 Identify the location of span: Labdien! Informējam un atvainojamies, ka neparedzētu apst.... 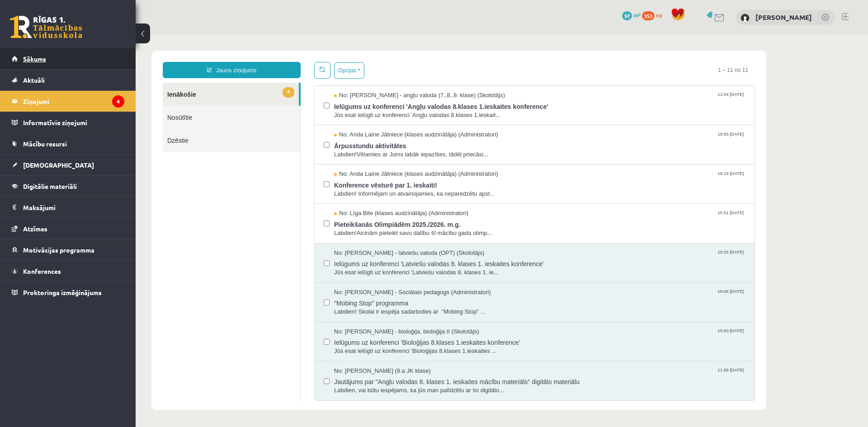
(404, 159).